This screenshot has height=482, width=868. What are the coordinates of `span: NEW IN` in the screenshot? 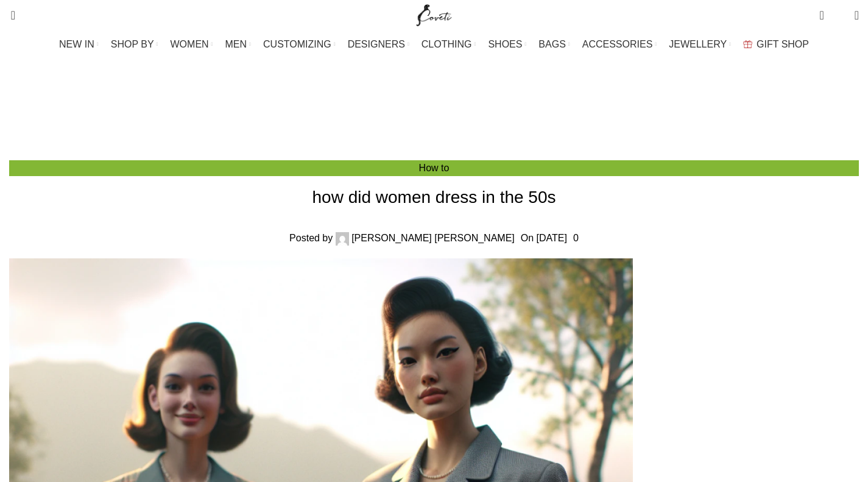 It's located at (77, 44).